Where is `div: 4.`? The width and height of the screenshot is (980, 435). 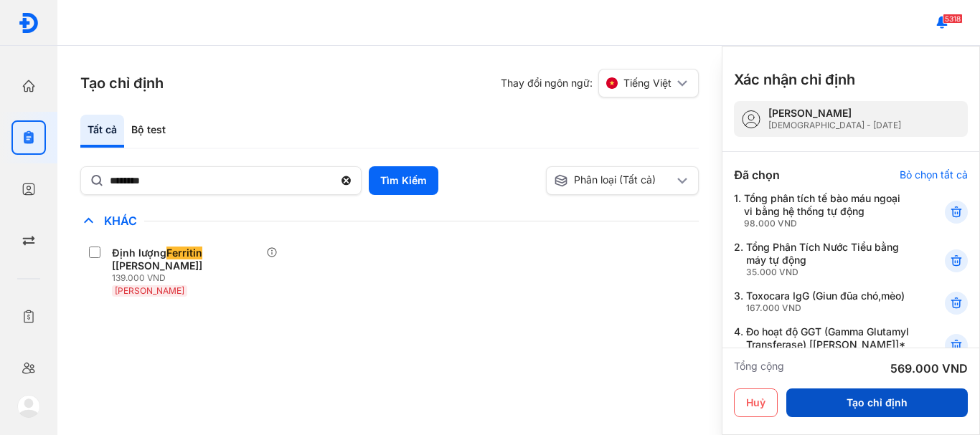 div: 4. is located at coordinates (821, 344).